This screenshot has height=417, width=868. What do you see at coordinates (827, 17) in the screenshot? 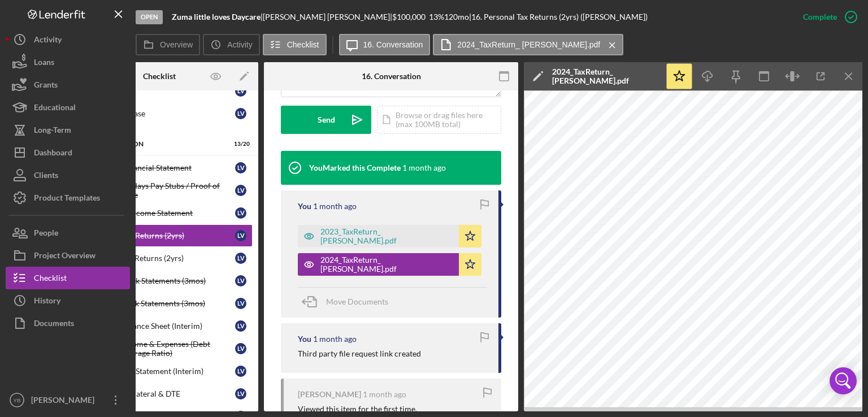
I see `button: Complete` at bounding box center [827, 17].